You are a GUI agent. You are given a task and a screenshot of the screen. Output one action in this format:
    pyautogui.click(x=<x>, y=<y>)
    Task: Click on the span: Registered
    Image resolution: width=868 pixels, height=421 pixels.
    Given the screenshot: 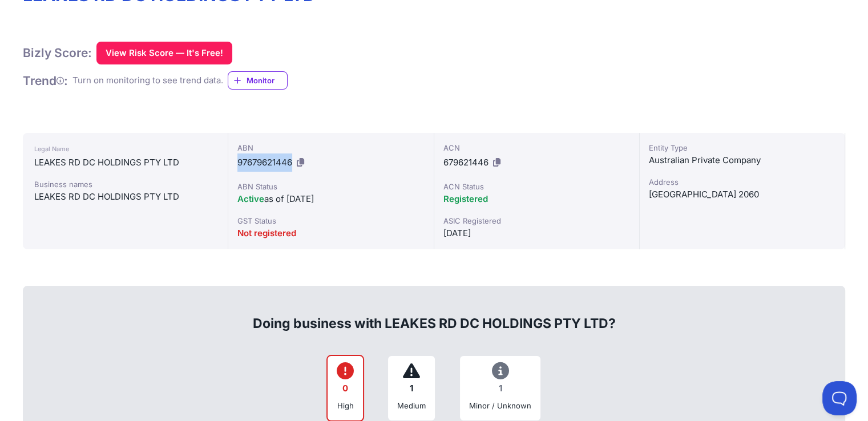 What is the action you would take?
    pyautogui.click(x=466, y=199)
    